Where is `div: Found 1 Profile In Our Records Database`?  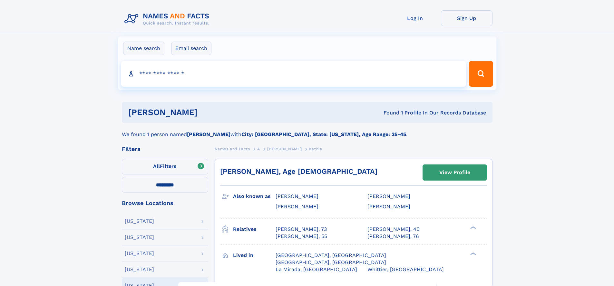
div: Found 1 Profile In Our Records Database is located at coordinates (388, 113).